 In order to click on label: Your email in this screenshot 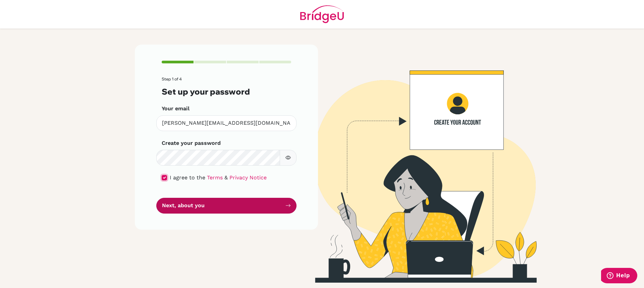, I will do `click(176, 109)`.